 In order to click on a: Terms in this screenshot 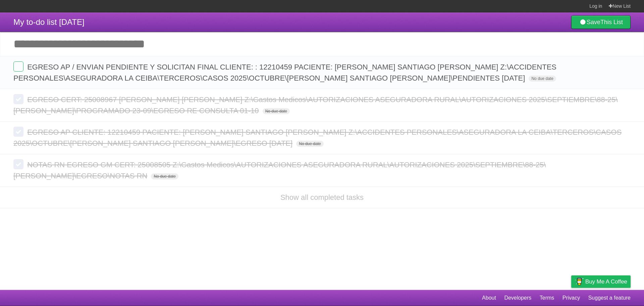, I will do `click(547, 298)`.